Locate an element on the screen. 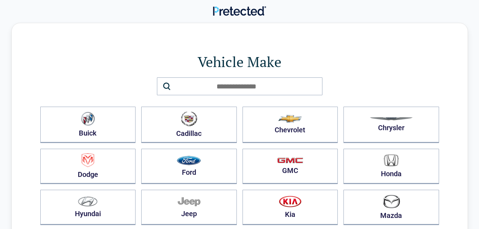 Image resolution: width=479 pixels, height=229 pixels. button: Chrysler is located at coordinates (391, 125).